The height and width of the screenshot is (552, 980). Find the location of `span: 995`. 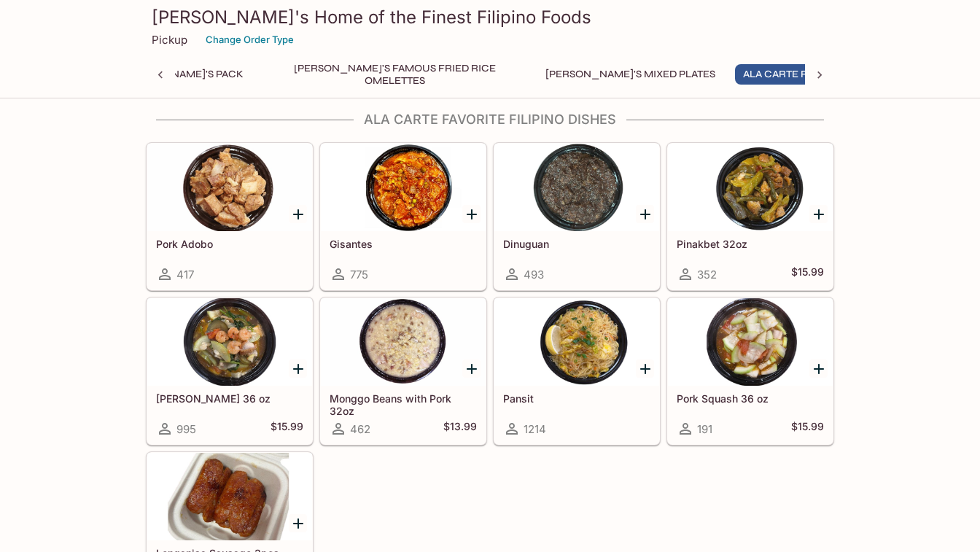

span: 995 is located at coordinates (186, 429).